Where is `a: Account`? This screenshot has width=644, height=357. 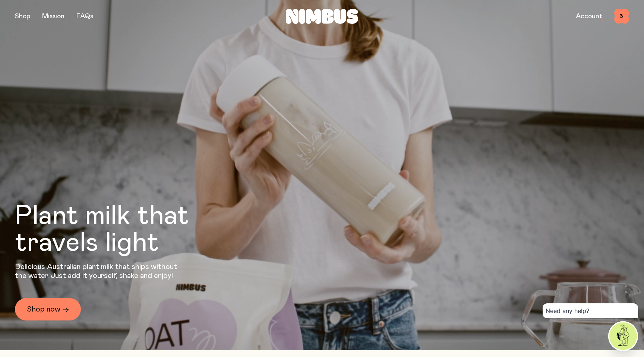
a: Account is located at coordinates (589, 17).